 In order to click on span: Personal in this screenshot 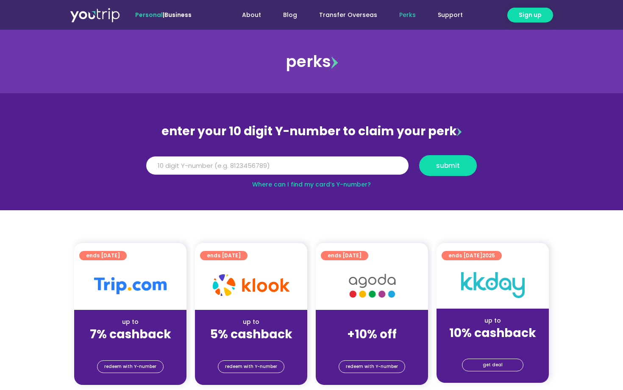, I will do `click(149, 15)`.